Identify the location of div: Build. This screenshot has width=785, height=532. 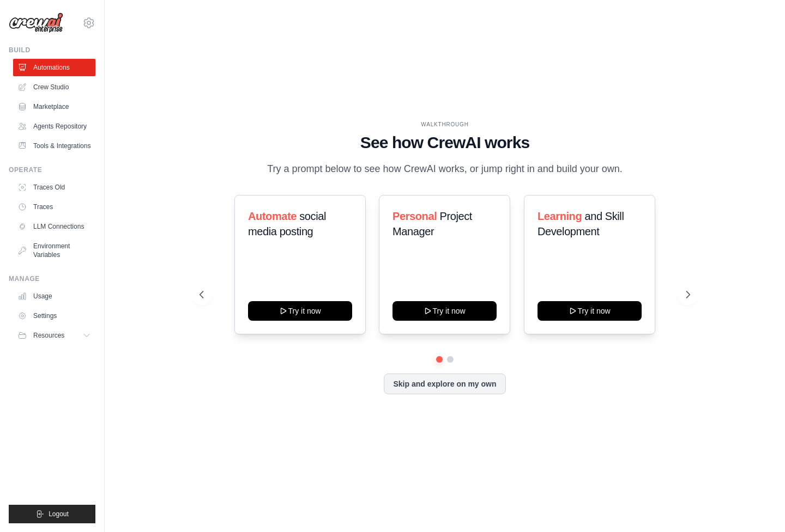
(52, 50).